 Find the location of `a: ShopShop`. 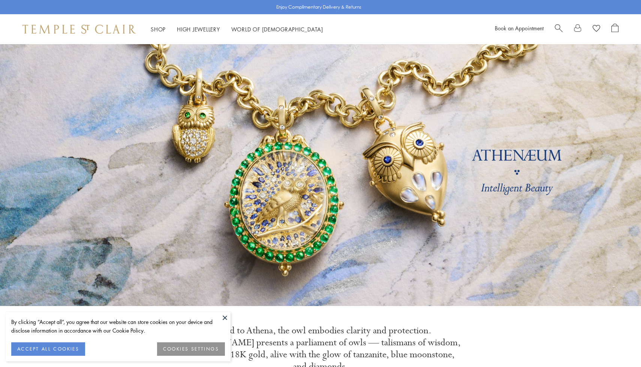

a: ShopShop is located at coordinates (158, 29).